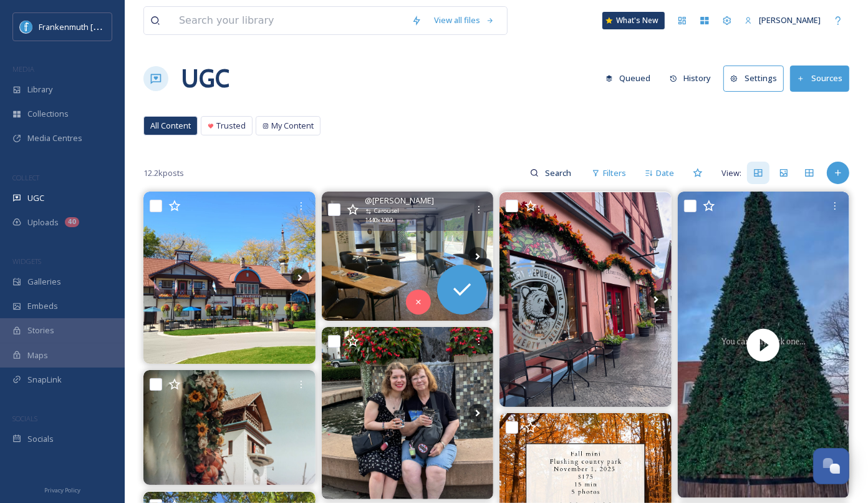  What do you see at coordinates (756, 78) in the screenshot?
I see `a: Settings` at bounding box center [756, 78].